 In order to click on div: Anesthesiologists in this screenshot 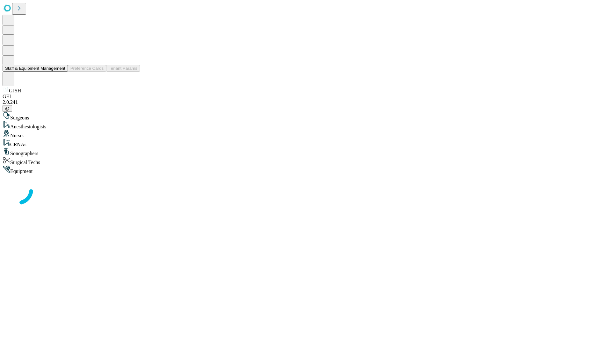, I will do `click(306, 125)`.